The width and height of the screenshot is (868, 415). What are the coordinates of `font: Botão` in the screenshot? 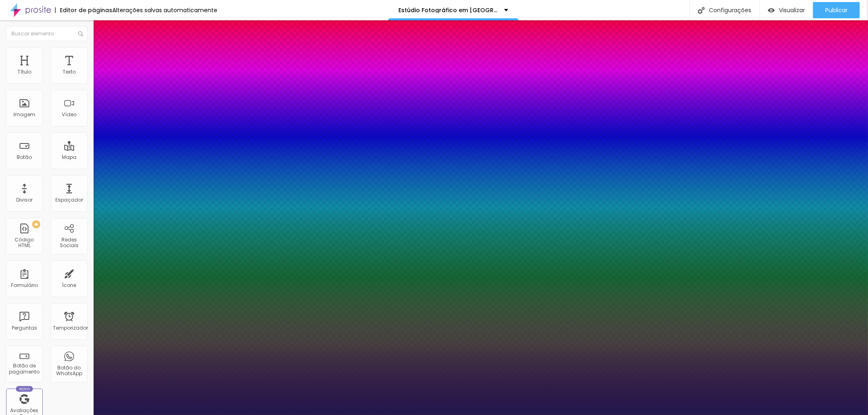 It's located at (25, 157).